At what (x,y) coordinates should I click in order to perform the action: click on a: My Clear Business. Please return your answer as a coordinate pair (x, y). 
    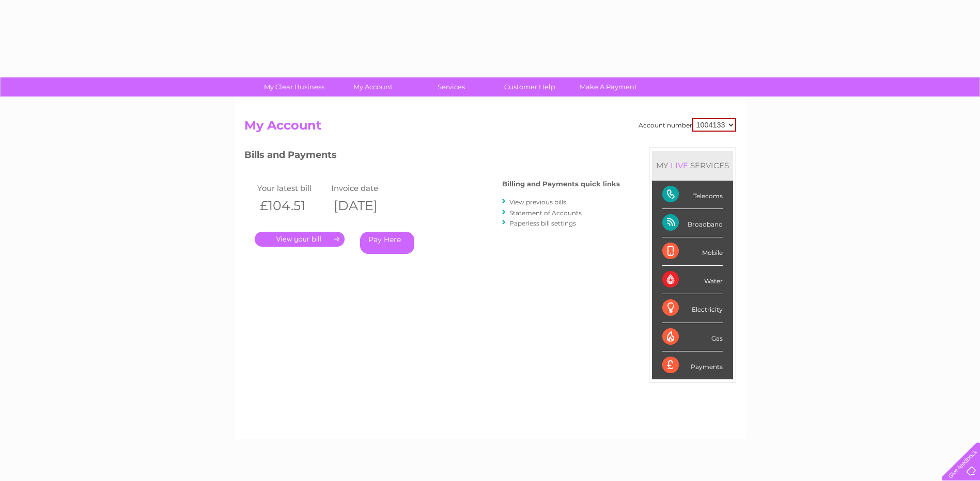
    Looking at the image, I should click on (294, 87).